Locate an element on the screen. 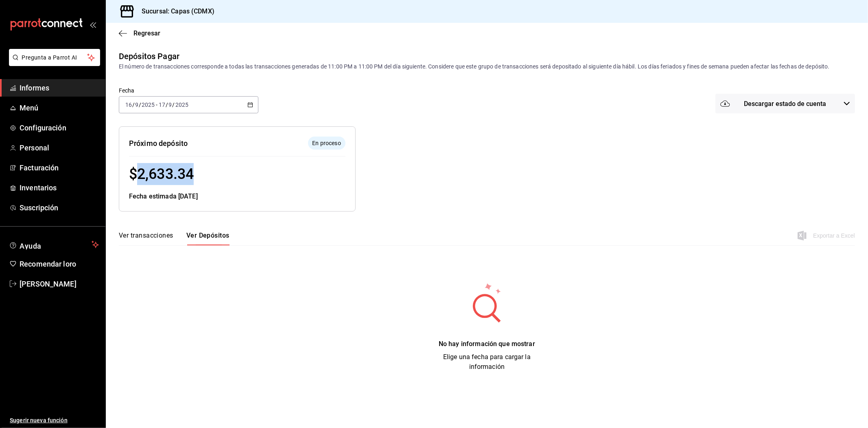 Image resolution: width=868 pixels, height=428 pixels. a: Pregunta a Parrot AI is located at coordinates (53, 63).